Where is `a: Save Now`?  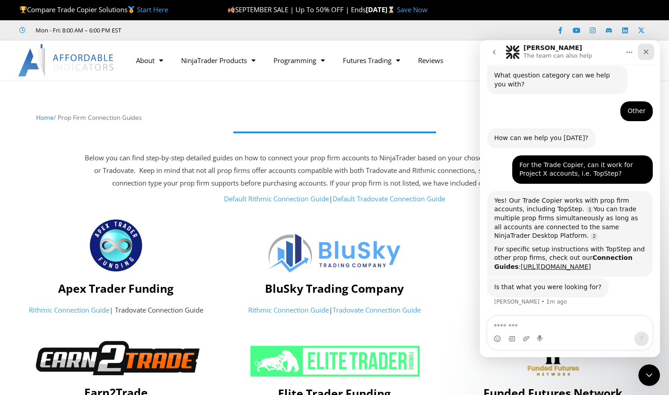
a: Save Now is located at coordinates (412, 9).